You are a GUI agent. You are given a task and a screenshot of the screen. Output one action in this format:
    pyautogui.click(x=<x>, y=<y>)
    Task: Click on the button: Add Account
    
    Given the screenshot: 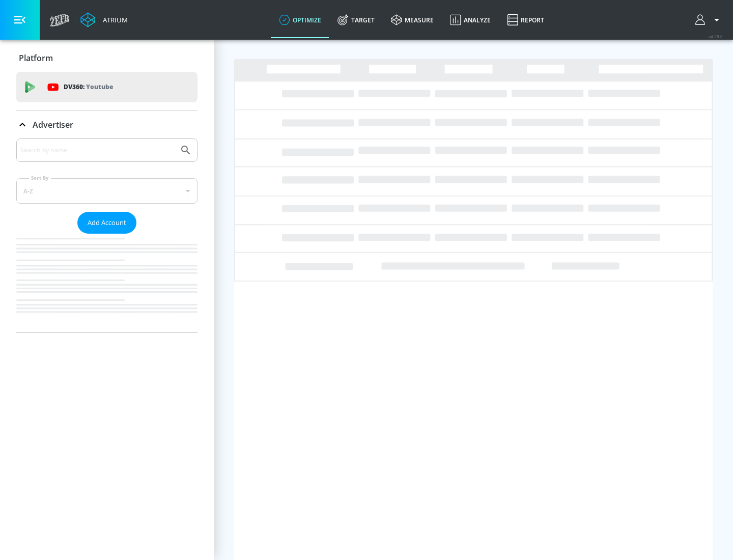 What is the action you would take?
    pyautogui.click(x=107, y=223)
    